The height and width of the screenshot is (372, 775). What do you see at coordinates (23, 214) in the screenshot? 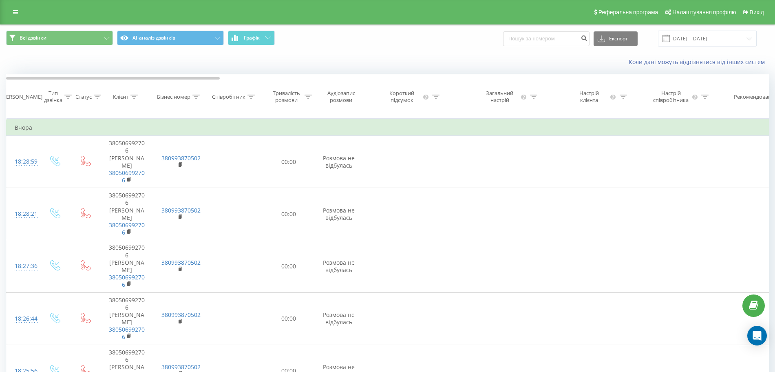
I see `div: 18:28:21` at bounding box center [23, 214].